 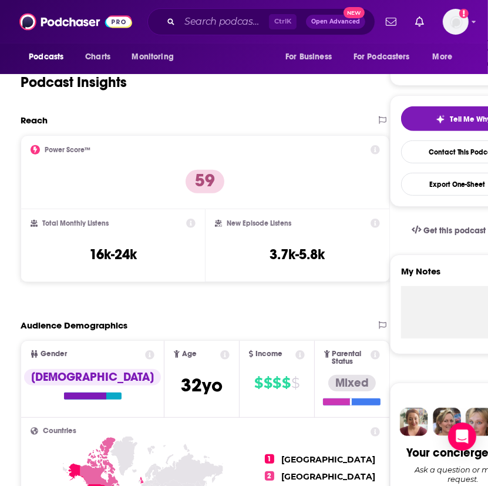 What do you see at coordinates (270, 476) in the screenshot?
I see `span: 2` at bounding box center [270, 476].